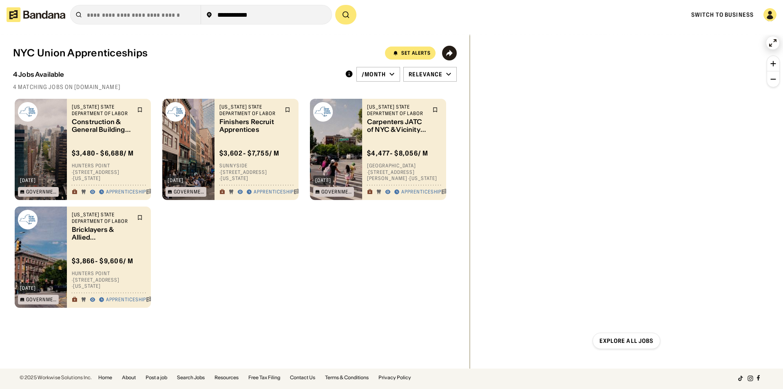  What do you see at coordinates (102, 234) in the screenshot?
I see `div: Bricklayers & Allied Craftworkers JAC Local Union 1` at bounding box center [102, 234].